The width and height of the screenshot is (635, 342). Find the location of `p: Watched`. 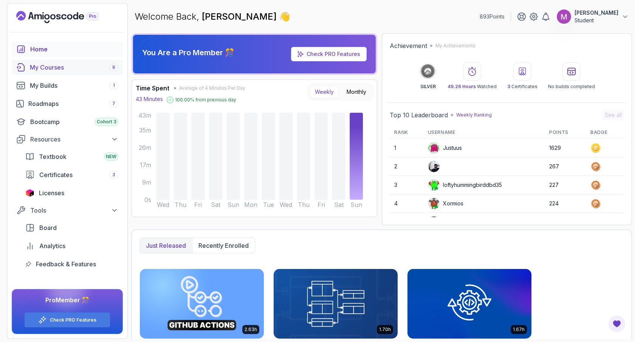

p: Watched is located at coordinates (472, 87).